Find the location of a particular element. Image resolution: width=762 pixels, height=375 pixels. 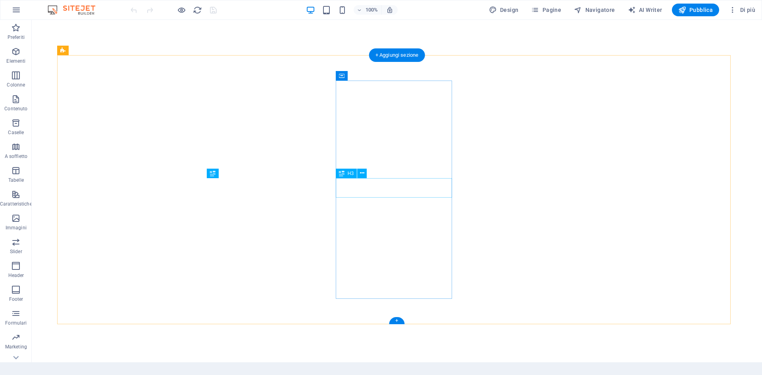

button: 100% is located at coordinates (367, 10).